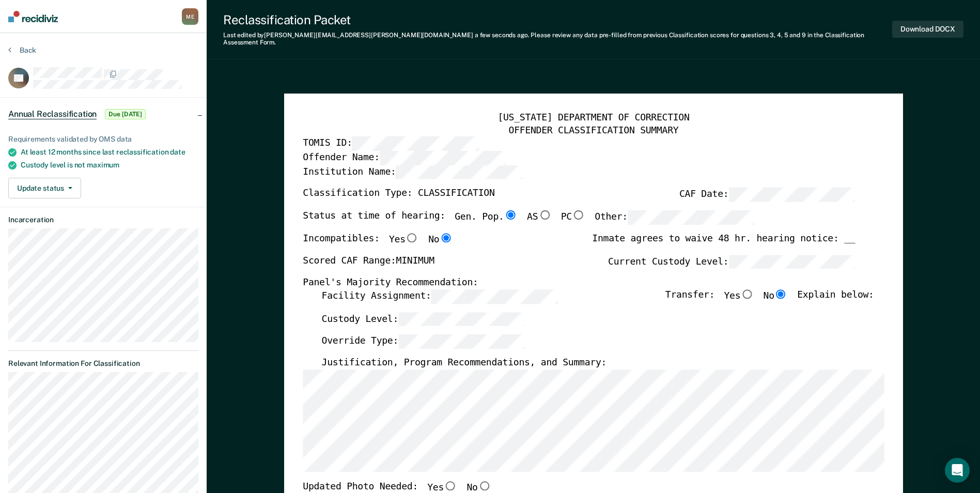 The image size is (980, 493). I want to click on span: maximum, so click(103, 165).